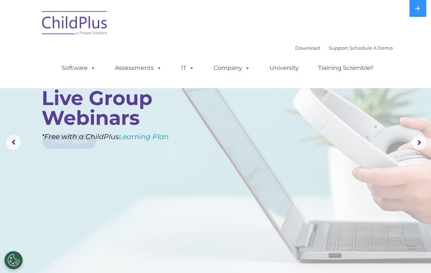 The width and height of the screenshot is (431, 273). What do you see at coordinates (118, 136) in the screenshot?
I see `rs-layer: *Free with a ChildPlus` at bounding box center [118, 136].